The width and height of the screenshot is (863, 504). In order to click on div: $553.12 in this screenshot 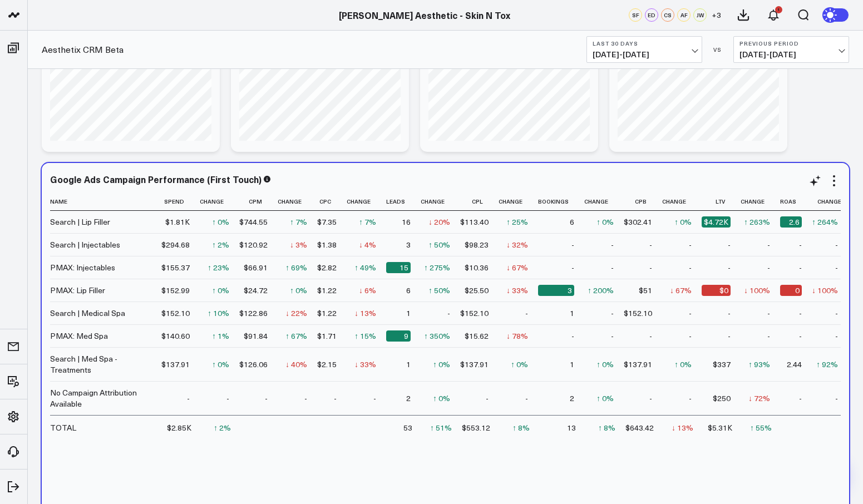, I will do `click(476, 428)`.